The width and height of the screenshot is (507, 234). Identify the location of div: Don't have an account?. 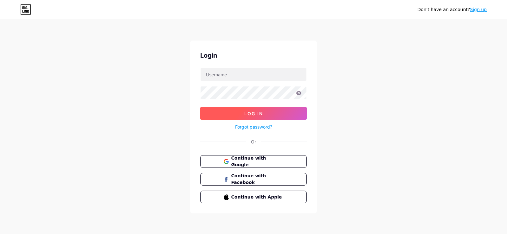
(452, 10).